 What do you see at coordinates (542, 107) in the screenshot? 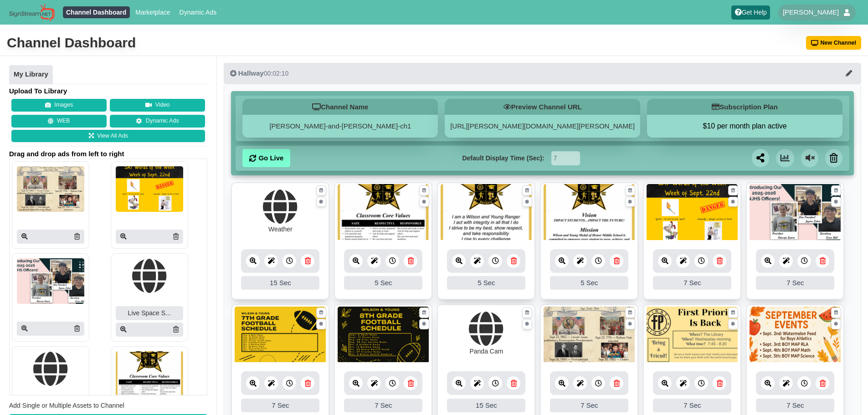
I see `h5: Preview Channel URL` at bounding box center [542, 107].